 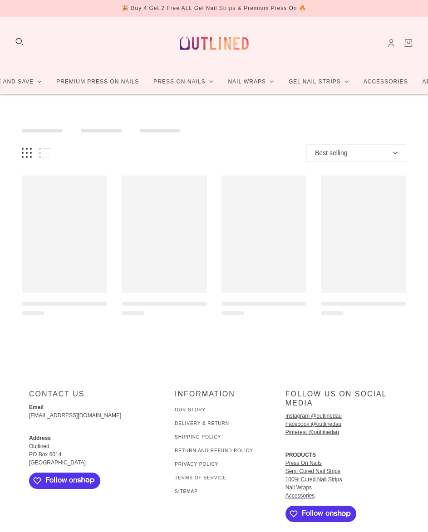 I want to click on div: Contact Us, so click(x=86, y=398).